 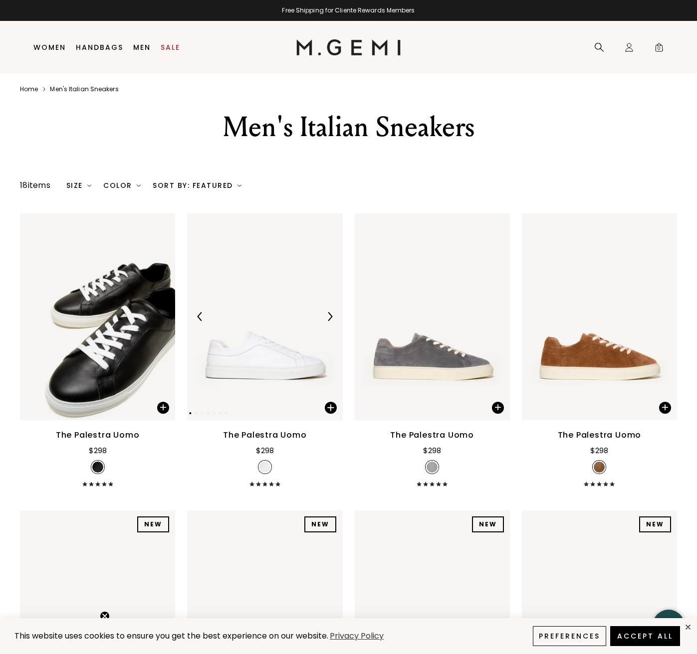 I want to click on span: This website uses cookies to ensure you get the best experience on our website., so click(x=171, y=636).